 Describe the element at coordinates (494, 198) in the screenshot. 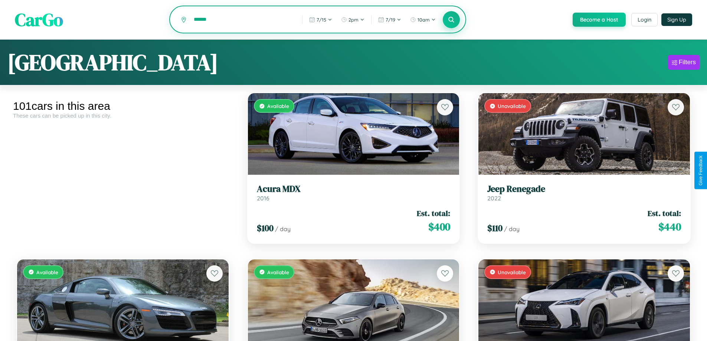

I see `span: 2022` at that location.